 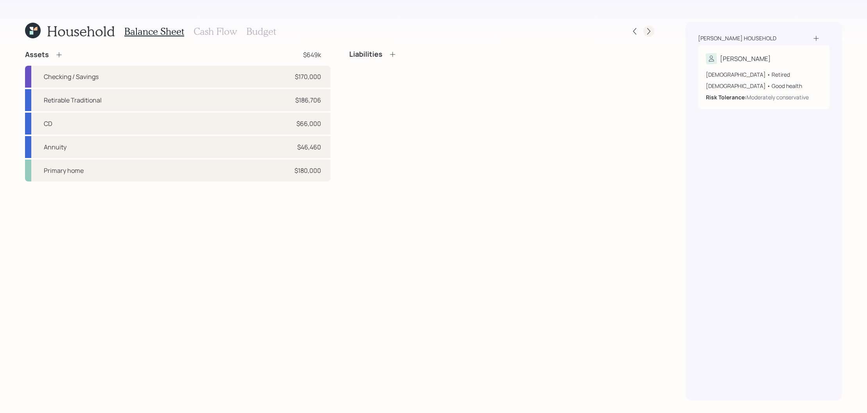 What do you see at coordinates (726, 97) in the screenshot?
I see `b: Risk Tolerance:` at bounding box center [726, 97].